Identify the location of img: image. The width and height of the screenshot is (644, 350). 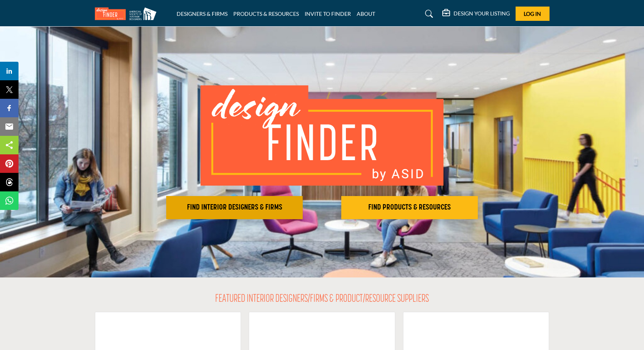
(322, 136).